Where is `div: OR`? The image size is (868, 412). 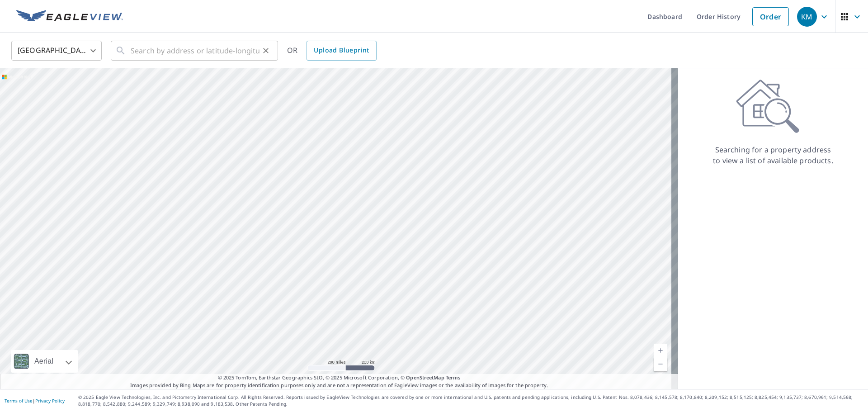
div: OR is located at coordinates (331, 50).